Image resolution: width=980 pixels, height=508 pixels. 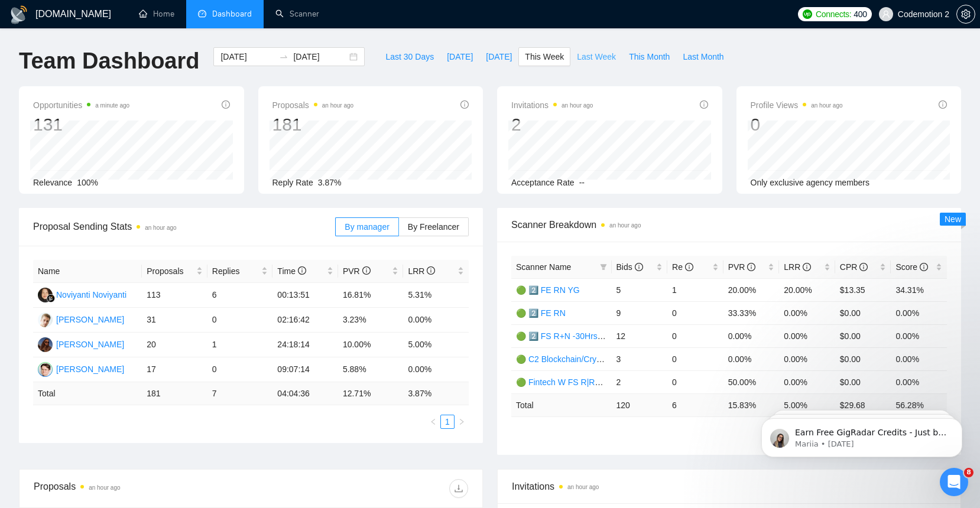 I want to click on span: Last 30 Days, so click(x=410, y=57).